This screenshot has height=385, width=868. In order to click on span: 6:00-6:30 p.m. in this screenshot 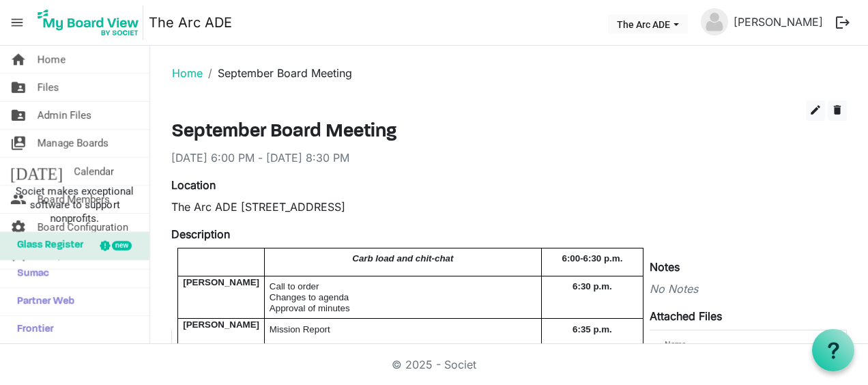, I will do `click(592, 258)`.